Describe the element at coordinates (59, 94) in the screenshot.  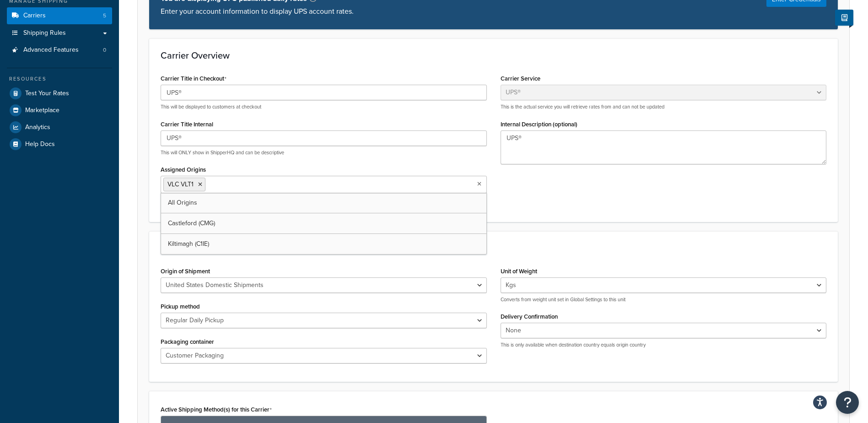
I see `li: Test Your Rates` at that location.